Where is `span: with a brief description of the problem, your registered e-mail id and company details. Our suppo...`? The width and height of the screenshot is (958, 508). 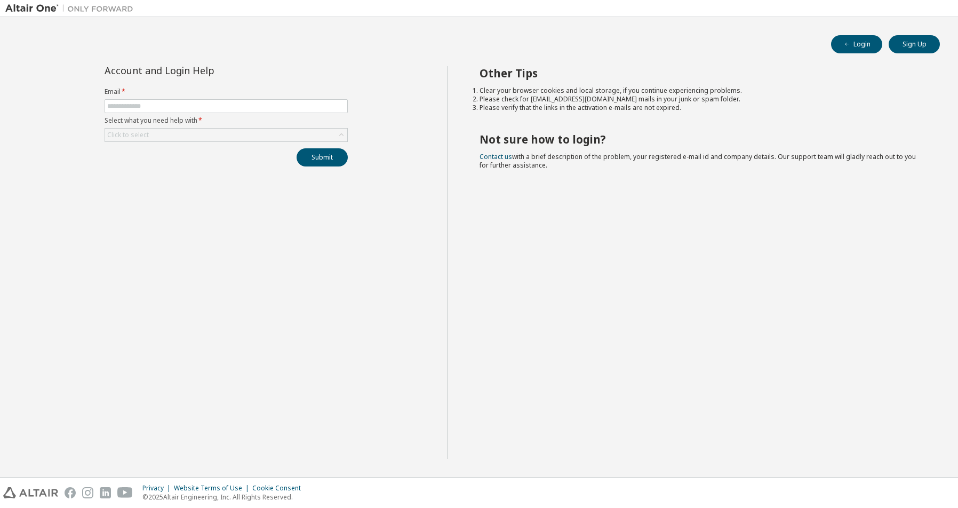
span: with a brief description of the problem, your registered e-mail id and company details. Our suppo... is located at coordinates (697, 160).